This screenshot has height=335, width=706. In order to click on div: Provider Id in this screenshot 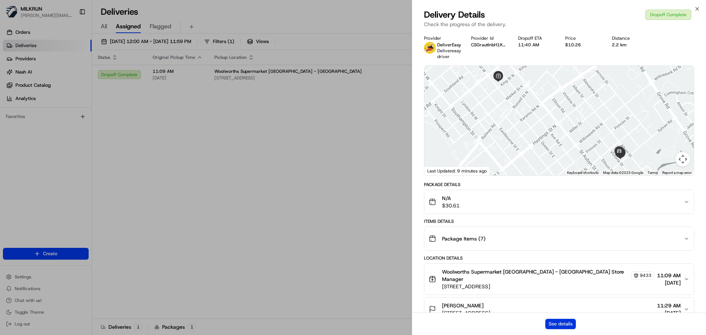, I will do `click(489, 38)`.